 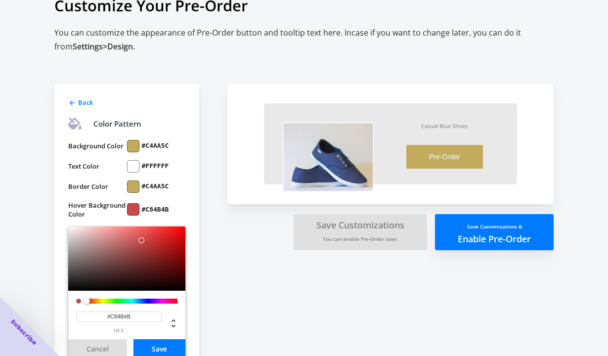 What do you see at coordinates (155, 166) in the screenshot?
I see `label: #FFFFFF` at bounding box center [155, 166].